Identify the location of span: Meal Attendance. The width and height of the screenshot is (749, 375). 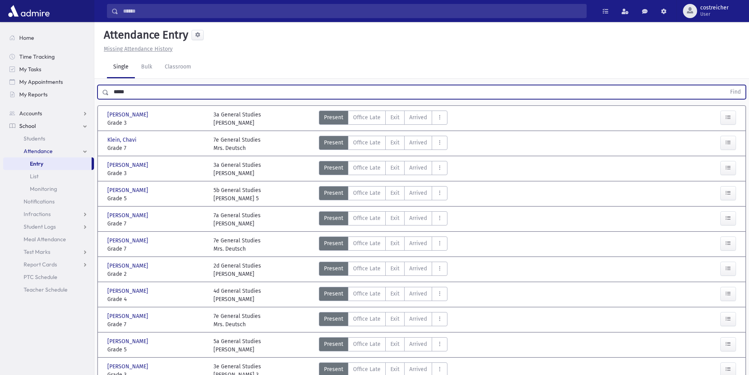
(45, 239).